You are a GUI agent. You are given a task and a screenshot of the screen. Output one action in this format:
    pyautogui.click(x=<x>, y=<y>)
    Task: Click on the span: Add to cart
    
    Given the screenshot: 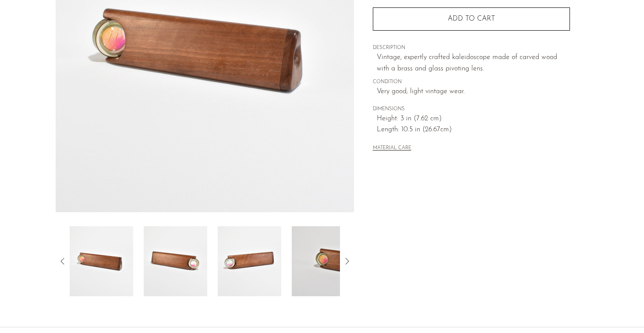 What is the action you would take?
    pyautogui.click(x=472, y=19)
    